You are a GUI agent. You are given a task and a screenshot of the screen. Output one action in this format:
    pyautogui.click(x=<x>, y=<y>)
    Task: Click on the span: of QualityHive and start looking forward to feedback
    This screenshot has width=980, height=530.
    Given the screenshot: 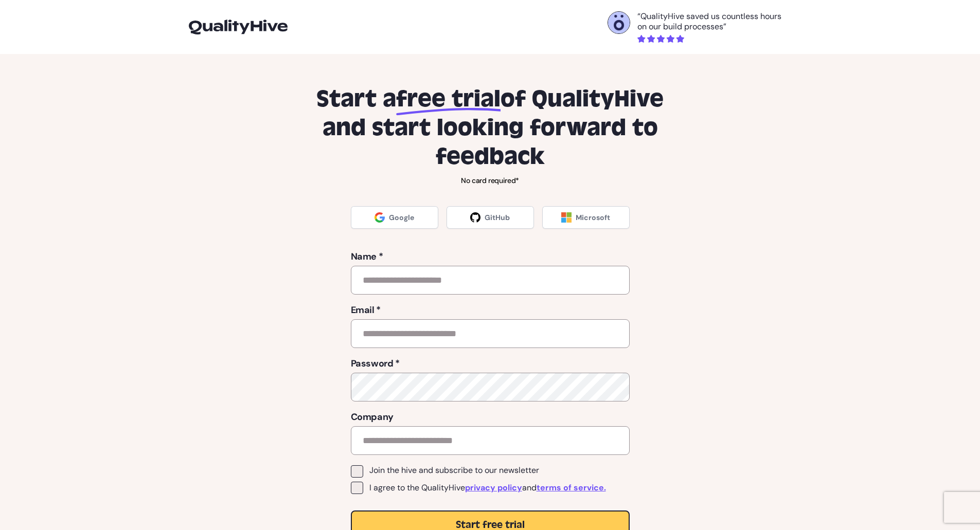 What is the action you would take?
    pyautogui.click(x=494, y=128)
    